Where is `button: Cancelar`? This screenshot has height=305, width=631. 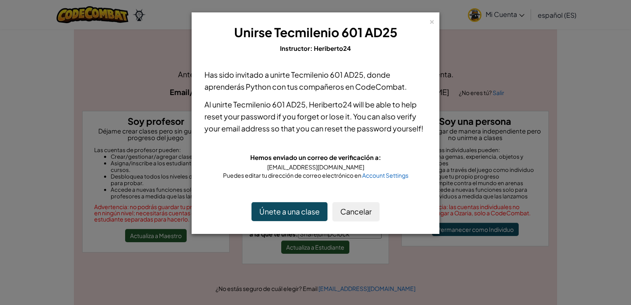 button: Cancelar is located at coordinates (356, 212).